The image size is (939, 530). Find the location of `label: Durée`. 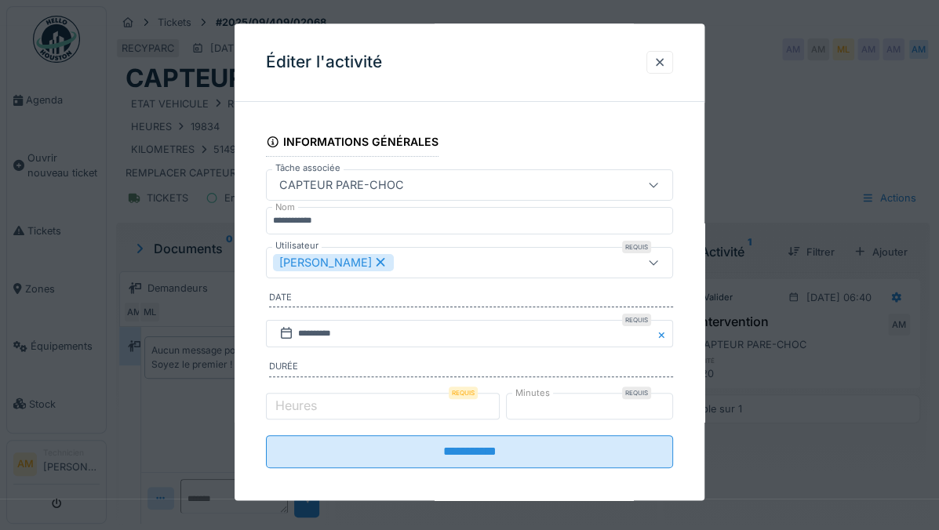

label: Durée is located at coordinates (471, 369).